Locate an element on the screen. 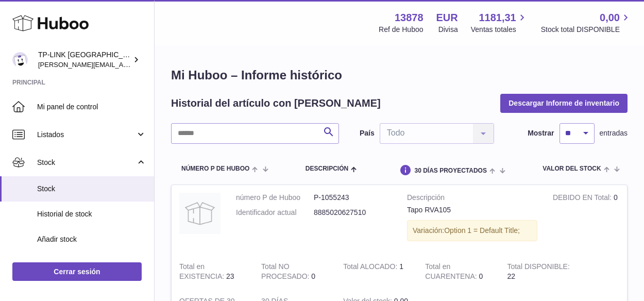 Image resolution: width=644 pixels, height=301 pixels. dd: 8885020627510 is located at coordinates (352, 212).